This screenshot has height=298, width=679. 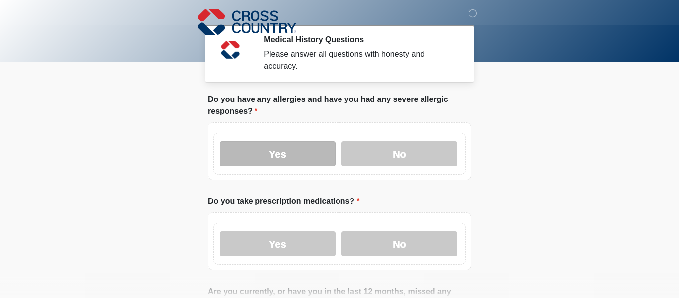 I want to click on div: Please answer all questions with honesty and accuracy., so click(x=360, y=60).